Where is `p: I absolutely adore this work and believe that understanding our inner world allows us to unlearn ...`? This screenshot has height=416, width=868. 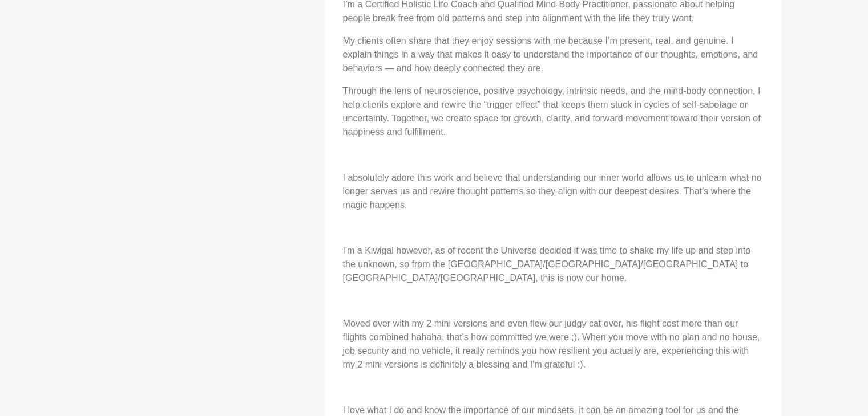 p: I absolutely adore this work and believe that understanding our inner world allows us to unlearn ... is located at coordinates (553, 191).